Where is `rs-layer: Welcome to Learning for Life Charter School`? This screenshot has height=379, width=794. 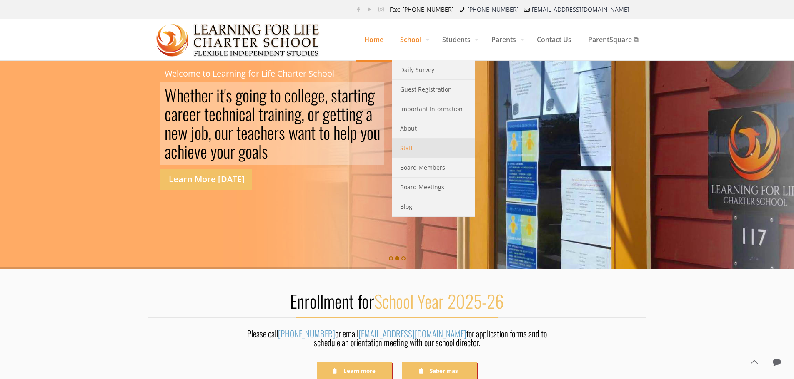
rs-layer: Welcome to Learning for Life Charter School is located at coordinates (249, 74).